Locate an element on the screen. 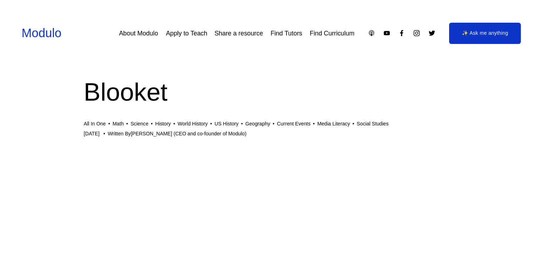  a: Media Literacy is located at coordinates (334, 124).